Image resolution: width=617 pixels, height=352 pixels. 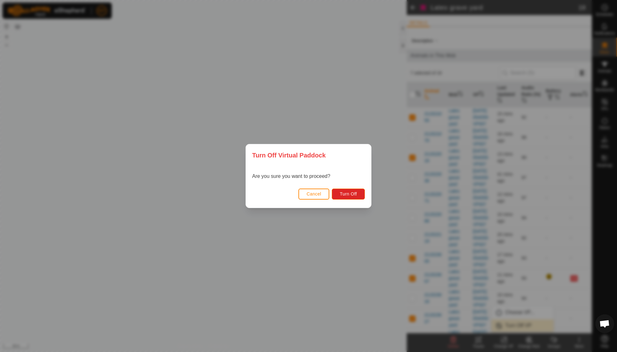 I want to click on span: Cancel, so click(x=314, y=194).